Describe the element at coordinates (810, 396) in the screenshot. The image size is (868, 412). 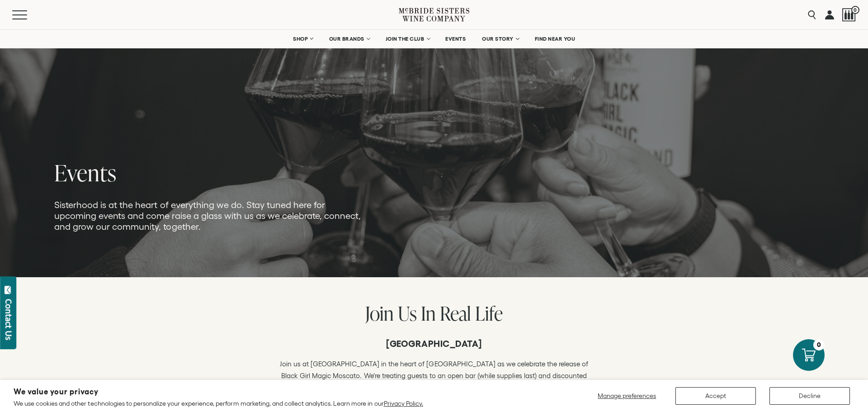
I see `button: Decline` at that location.